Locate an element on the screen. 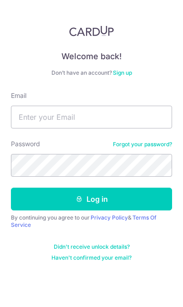  a: Sign up is located at coordinates (123, 73).